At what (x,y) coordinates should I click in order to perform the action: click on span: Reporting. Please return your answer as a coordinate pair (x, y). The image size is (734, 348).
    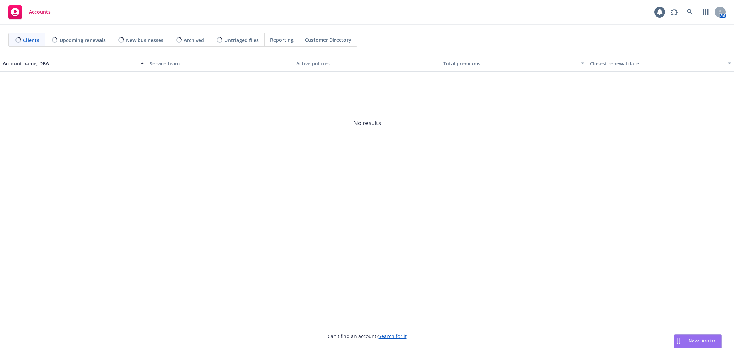
    Looking at the image, I should click on (282, 40).